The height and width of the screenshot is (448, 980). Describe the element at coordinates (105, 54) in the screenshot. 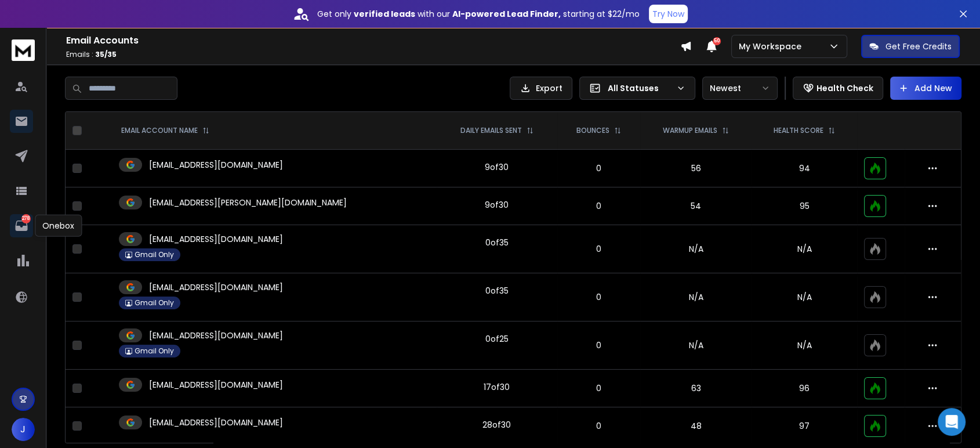

I see `span: 35 / 35` at that location.